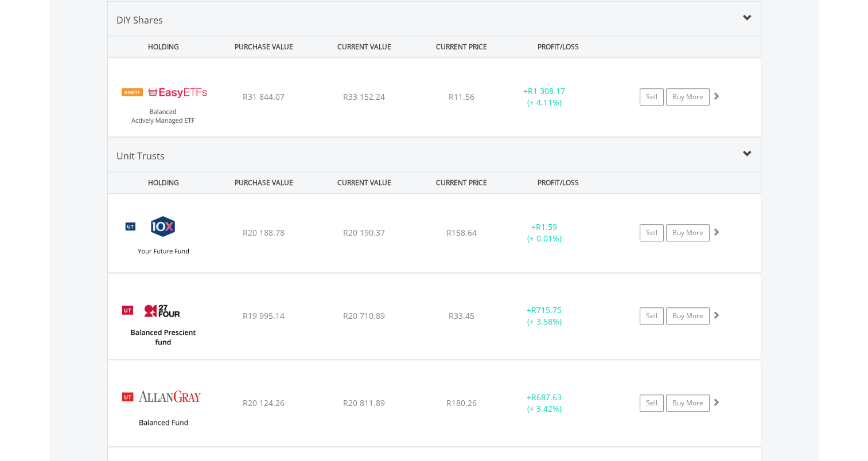 The width and height of the screenshot is (868, 461). I want to click on img: UT.ZA.AGBC.png, so click(163, 409).